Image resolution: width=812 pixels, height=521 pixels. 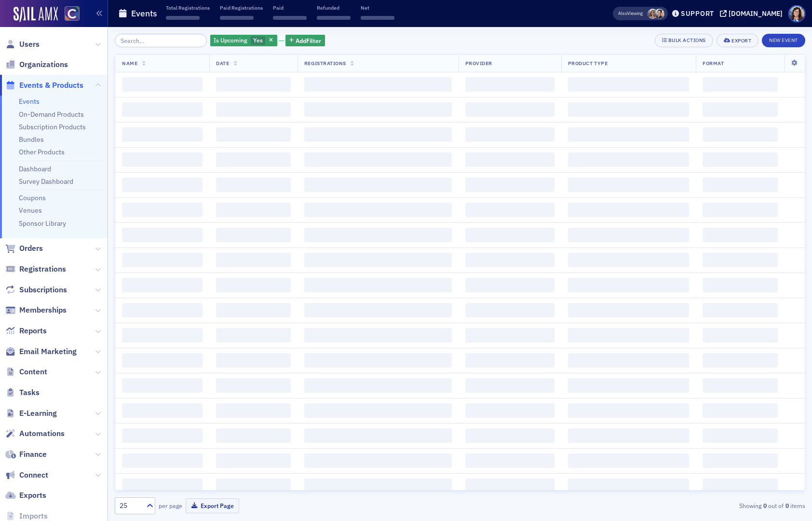 What do you see at coordinates (693, 505) in the screenshot?
I see `div: Showing out of items` at bounding box center [693, 505].